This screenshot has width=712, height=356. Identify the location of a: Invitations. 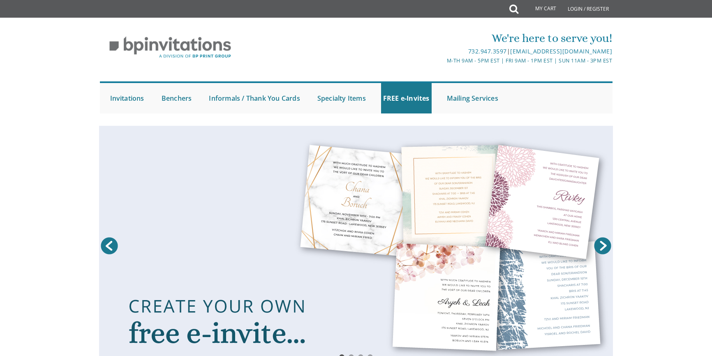
(127, 98).